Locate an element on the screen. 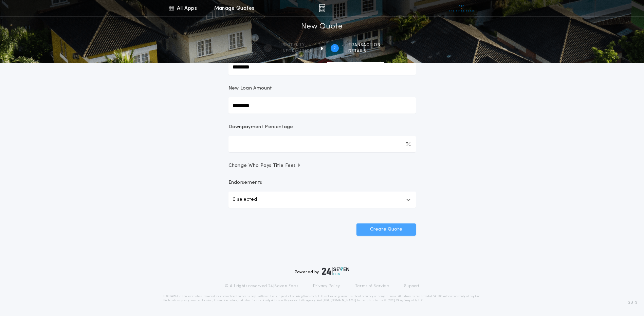 This screenshot has width=644, height=316. div: Powered by is located at coordinates (322, 271).